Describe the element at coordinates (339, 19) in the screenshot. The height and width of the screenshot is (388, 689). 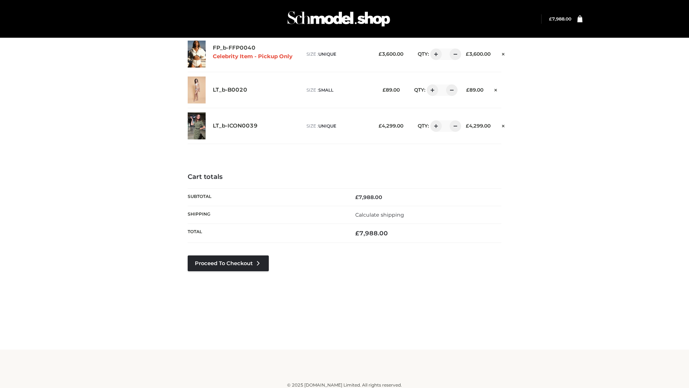
I see `img: Schmodel Admin 964` at that location.